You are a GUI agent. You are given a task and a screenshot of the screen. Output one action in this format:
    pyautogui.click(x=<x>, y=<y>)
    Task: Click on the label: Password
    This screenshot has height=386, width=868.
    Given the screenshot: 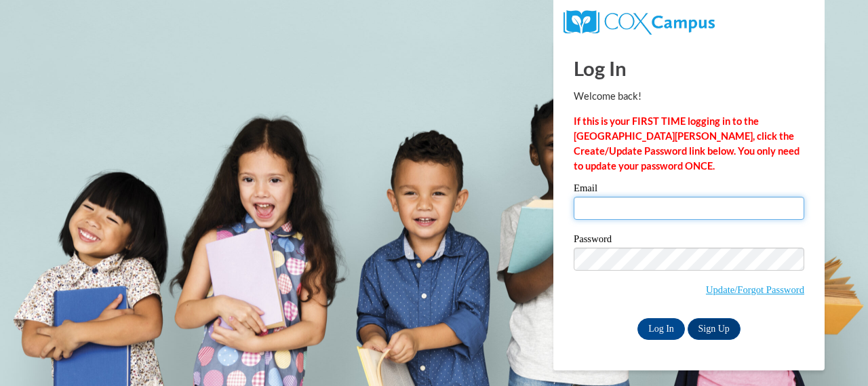 What is the action you would take?
    pyautogui.click(x=689, y=240)
    